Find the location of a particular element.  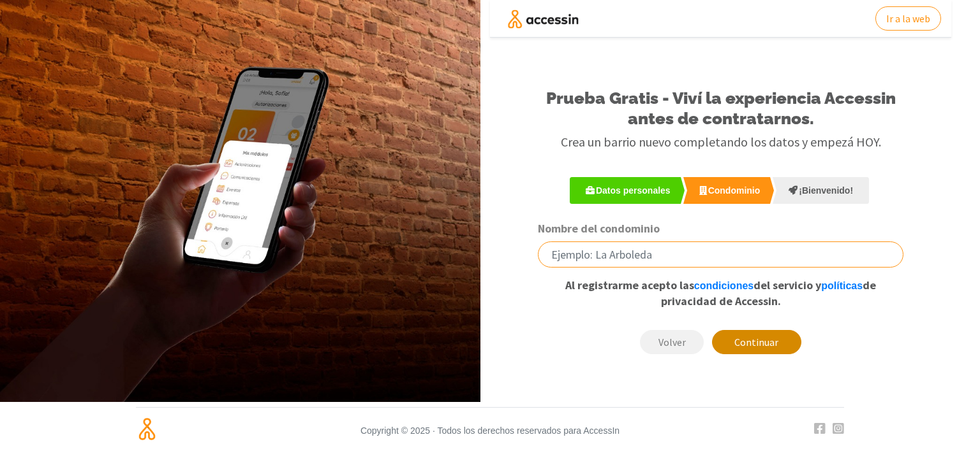

h3: Crea un barrio nuevo completando los datos y empezá HOY. is located at coordinates (720, 142).